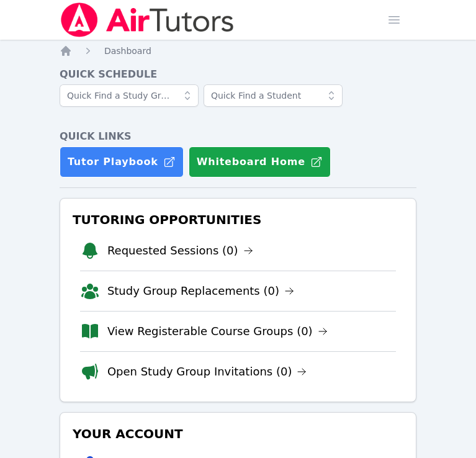  What do you see at coordinates (237, 74) in the screenshot?
I see `h4: Quick Schedule` at bounding box center [237, 74].